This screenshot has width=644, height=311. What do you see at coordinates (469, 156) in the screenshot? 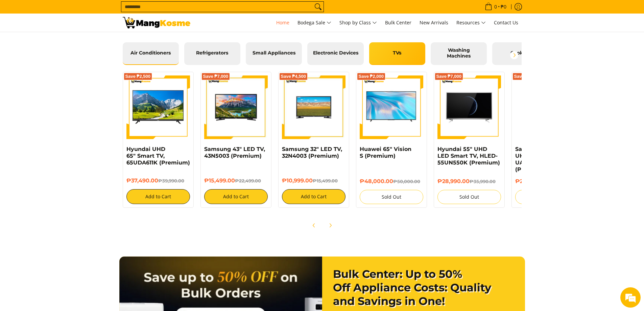
I see `a: Hyundai 55" UHD LED Smart TV, HLED-55UN550K (Premium)` at bounding box center [469, 156].